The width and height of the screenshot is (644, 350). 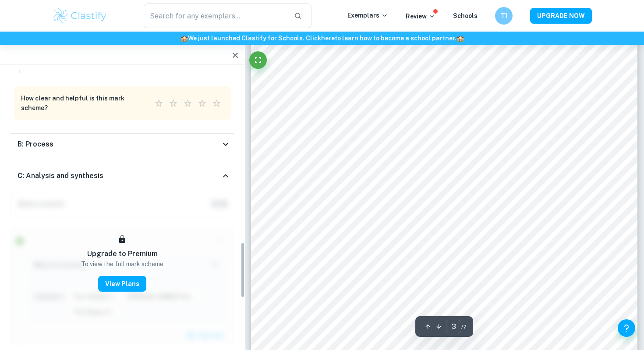 What do you see at coordinates (421, 16) in the screenshot?
I see `p: Review` at bounding box center [421, 16].